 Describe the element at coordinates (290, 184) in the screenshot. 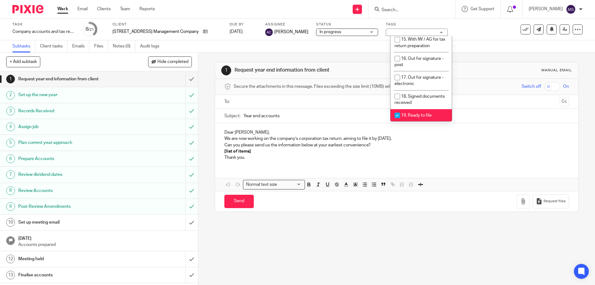

I see `input: Search for option` at that location.